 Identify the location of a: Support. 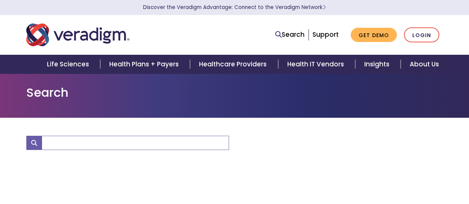
(325, 35).